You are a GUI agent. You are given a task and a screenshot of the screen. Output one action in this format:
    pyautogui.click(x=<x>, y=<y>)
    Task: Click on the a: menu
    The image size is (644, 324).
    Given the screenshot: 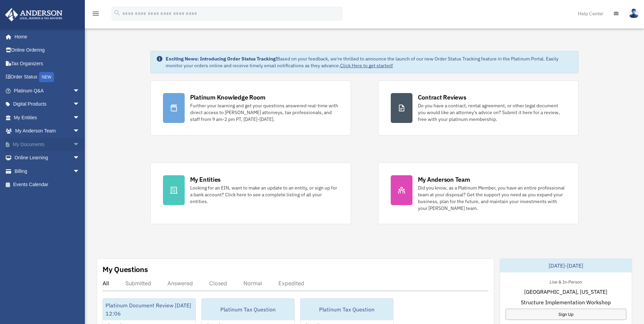 What is the action you would take?
    pyautogui.click(x=96, y=15)
    